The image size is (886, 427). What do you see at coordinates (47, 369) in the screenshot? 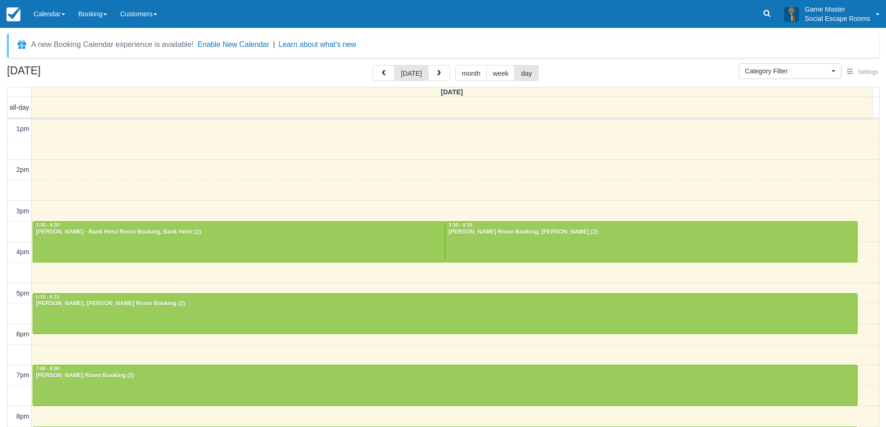
I see `span: 7:00 - 8:00` at bounding box center [47, 369].